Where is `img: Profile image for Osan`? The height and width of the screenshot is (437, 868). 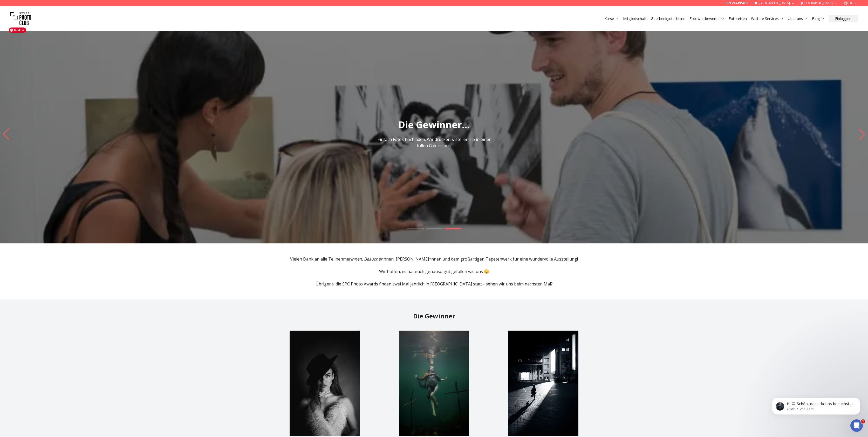
img: Profile image for Osan is located at coordinates (16, 20).